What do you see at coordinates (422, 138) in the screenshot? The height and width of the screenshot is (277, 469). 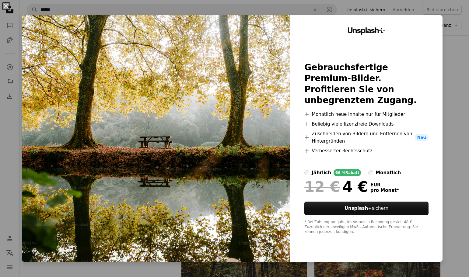 I see `span: Neu` at bounding box center [422, 138].